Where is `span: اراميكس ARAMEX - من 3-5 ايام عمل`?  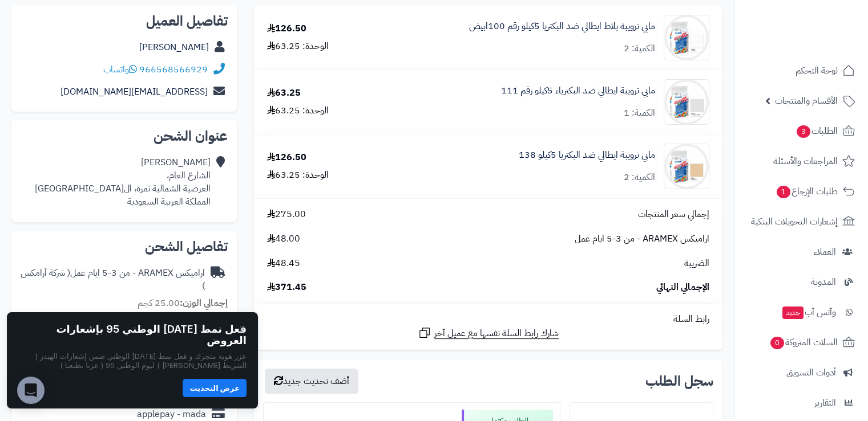
span: اراميكس ARAMEX - من 3-5 ايام عمل is located at coordinates (642, 239).